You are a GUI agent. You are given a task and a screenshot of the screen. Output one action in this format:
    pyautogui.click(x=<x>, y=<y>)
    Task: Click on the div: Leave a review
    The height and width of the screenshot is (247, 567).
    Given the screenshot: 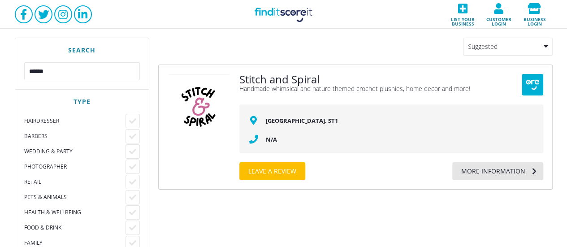 What is the action you would take?
    pyautogui.click(x=272, y=171)
    